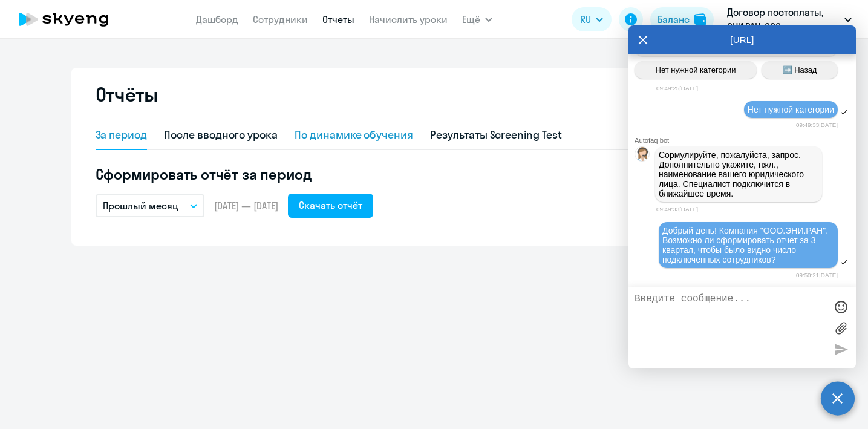  I want to click on a: Начислить уроки, so click(408, 19).